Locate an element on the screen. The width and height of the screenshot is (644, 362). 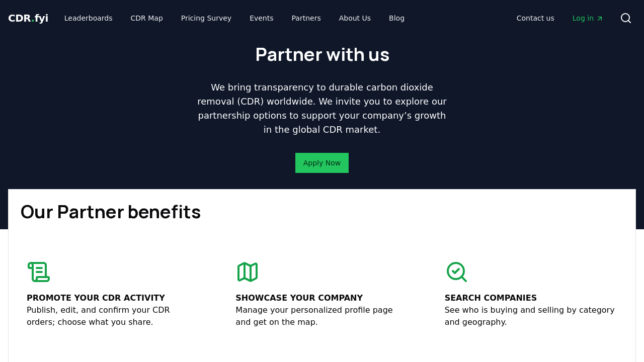
h1: Partner with us is located at coordinates (322, 54).